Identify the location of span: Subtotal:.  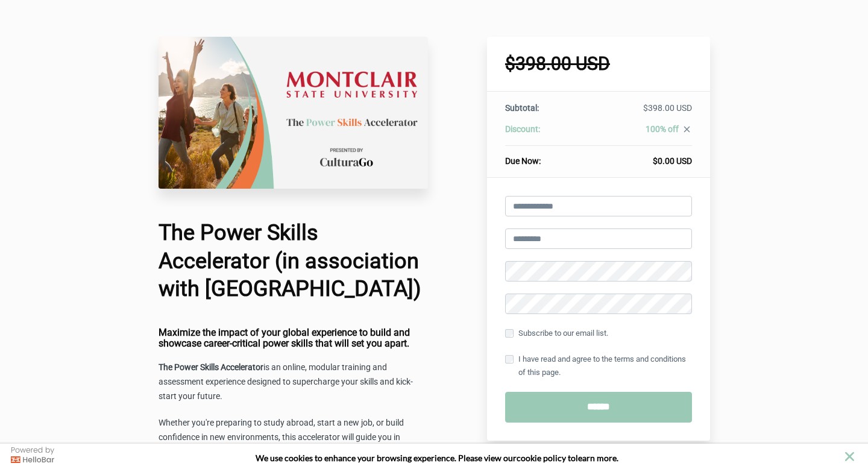
(522, 108).